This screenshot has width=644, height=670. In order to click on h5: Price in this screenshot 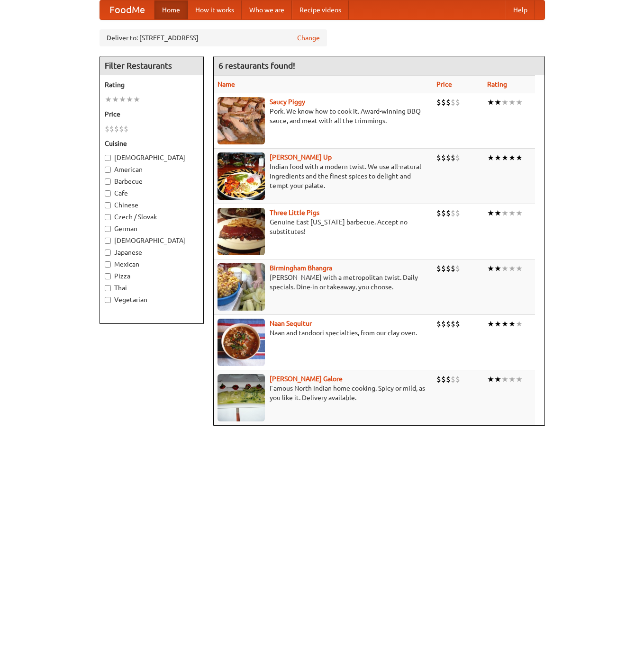, I will do `click(152, 114)`.